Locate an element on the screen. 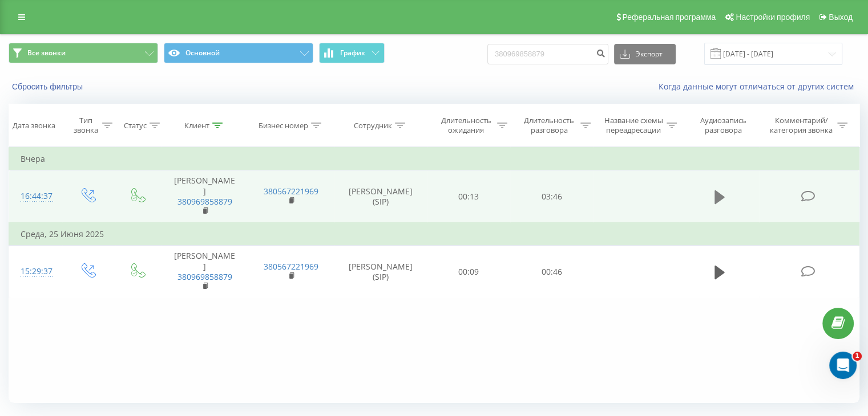 The height and width of the screenshot is (416, 868). a: Когда данные могут отличаться от других систем is located at coordinates (759, 86).